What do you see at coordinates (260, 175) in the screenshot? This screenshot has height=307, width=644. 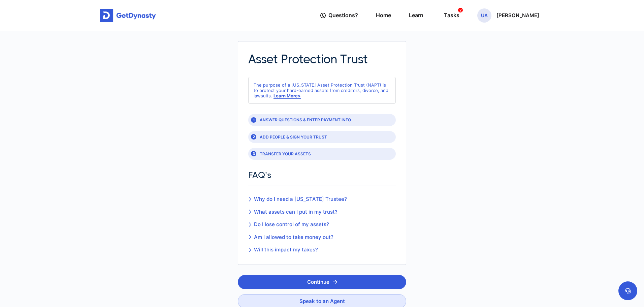 I see `span: FAQ’s` at bounding box center [260, 175].